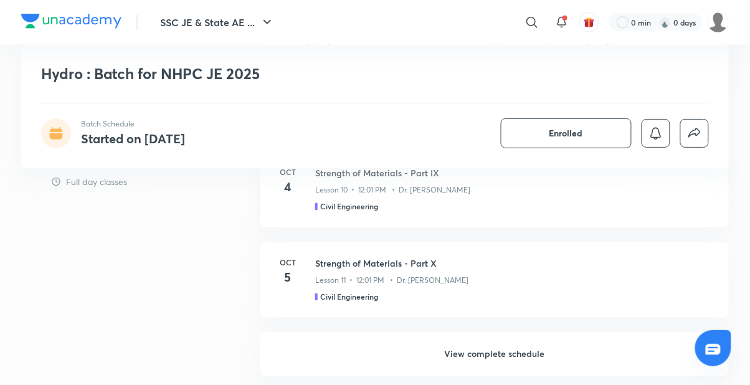 Image resolution: width=750 pixels, height=385 pixels. Describe the element at coordinates (567, 133) in the screenshot. I see `button: Enrolled` at that location.